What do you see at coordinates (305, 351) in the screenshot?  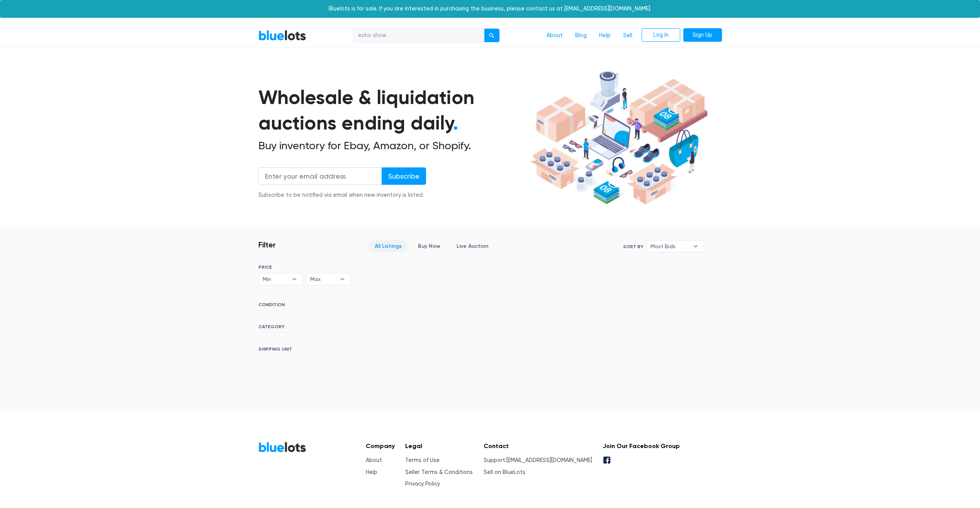 I see `h6: SHIPPING UNIT` at bounding box center [305, 351].